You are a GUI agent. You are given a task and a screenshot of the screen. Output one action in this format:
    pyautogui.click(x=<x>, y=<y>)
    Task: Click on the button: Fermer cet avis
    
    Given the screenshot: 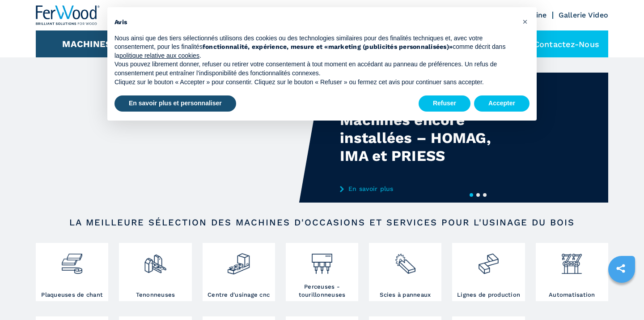 What is the action you would take?
    pyautogui.click(x=525, y=22)
    